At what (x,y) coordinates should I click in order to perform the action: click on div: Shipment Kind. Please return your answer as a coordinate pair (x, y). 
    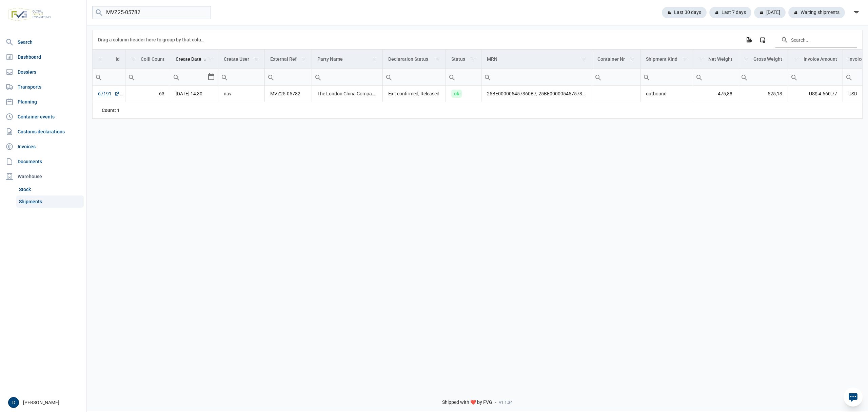
    Looking at the image, I should click on (661, 59).